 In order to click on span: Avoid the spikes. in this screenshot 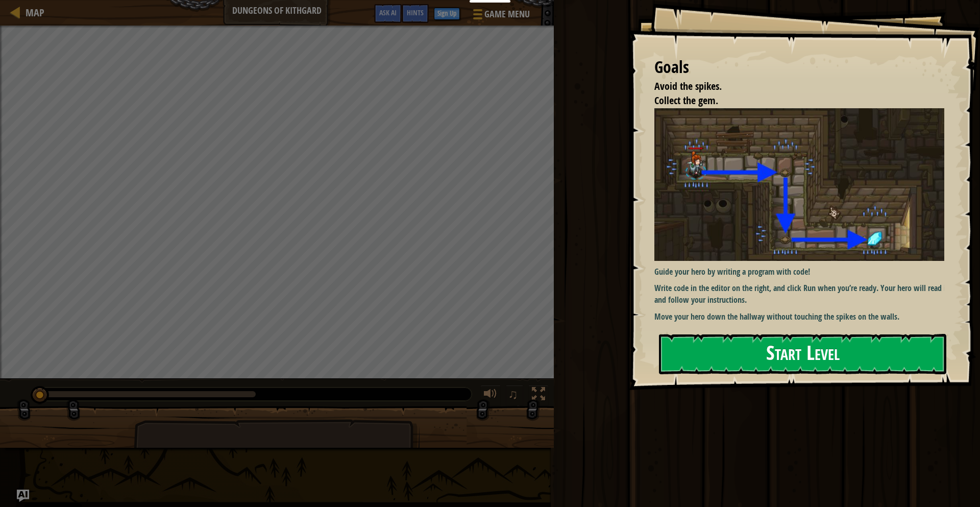, I will do `click(688, 86)`.